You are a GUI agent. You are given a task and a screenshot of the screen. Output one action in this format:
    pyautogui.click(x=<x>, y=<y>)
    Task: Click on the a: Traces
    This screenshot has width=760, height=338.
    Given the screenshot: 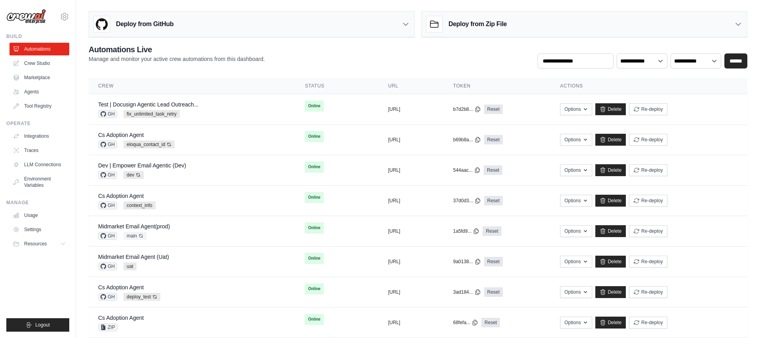 What is the action you would take?
    pyautogui.click(x=39, y=150)
    